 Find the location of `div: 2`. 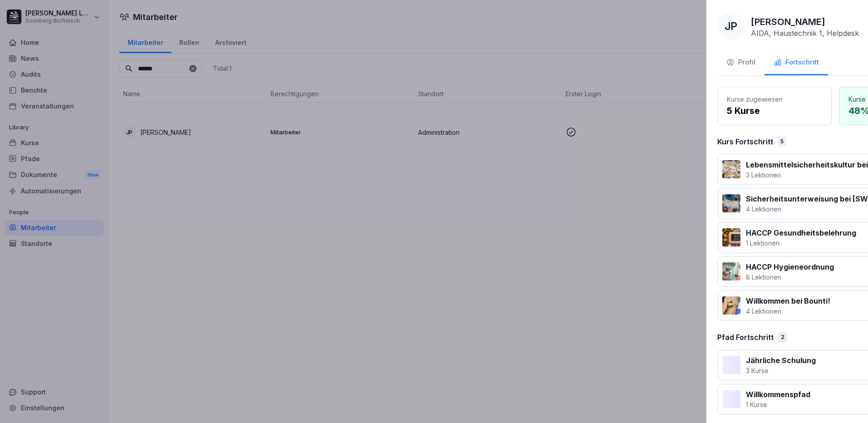

div: 2 is located at coordinates (783, 338).